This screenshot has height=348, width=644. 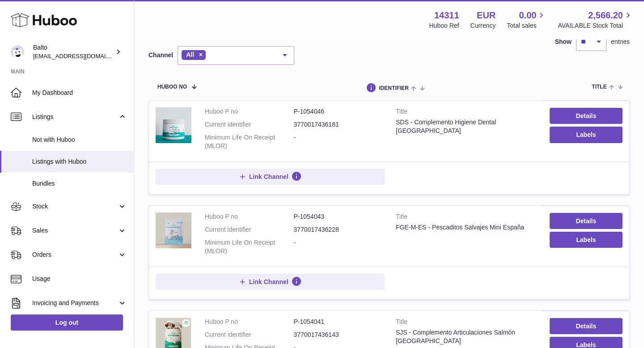 I want to click on dd: 3770017436228, so click(x=338, y=230).